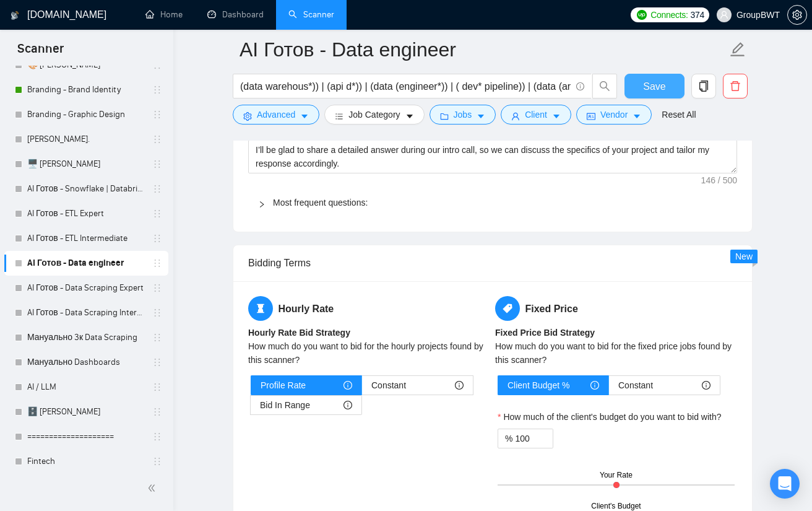 The width and height of the screenshot is (812, 511). Describe the element at coordinates (86, 387) in the screenshot. I see `a: AI / LLM` at that location.